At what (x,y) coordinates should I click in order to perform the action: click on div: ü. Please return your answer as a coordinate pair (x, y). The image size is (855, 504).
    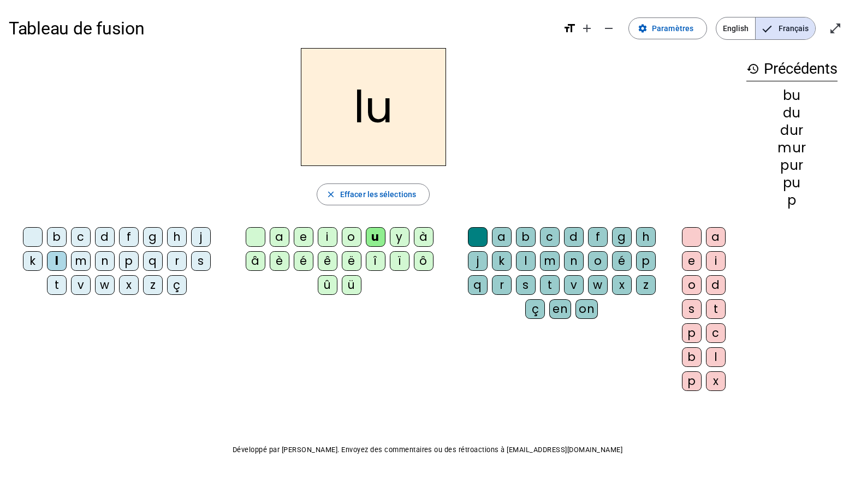
    Looking at the image, I should click on (352, 285).